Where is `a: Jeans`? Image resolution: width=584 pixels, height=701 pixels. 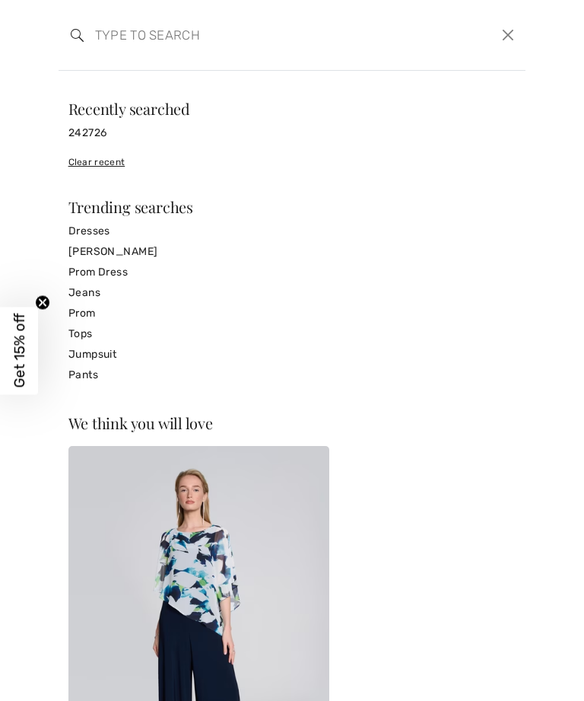 a: Jeans is located at coordinates (292, 292).